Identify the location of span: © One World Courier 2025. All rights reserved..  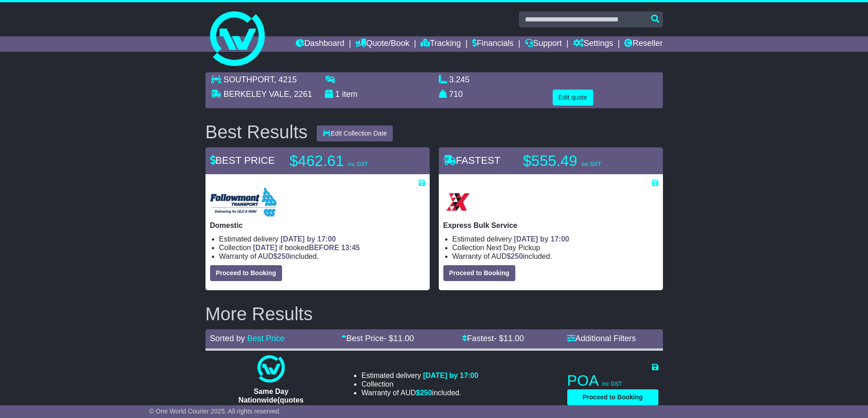
(215, 411).